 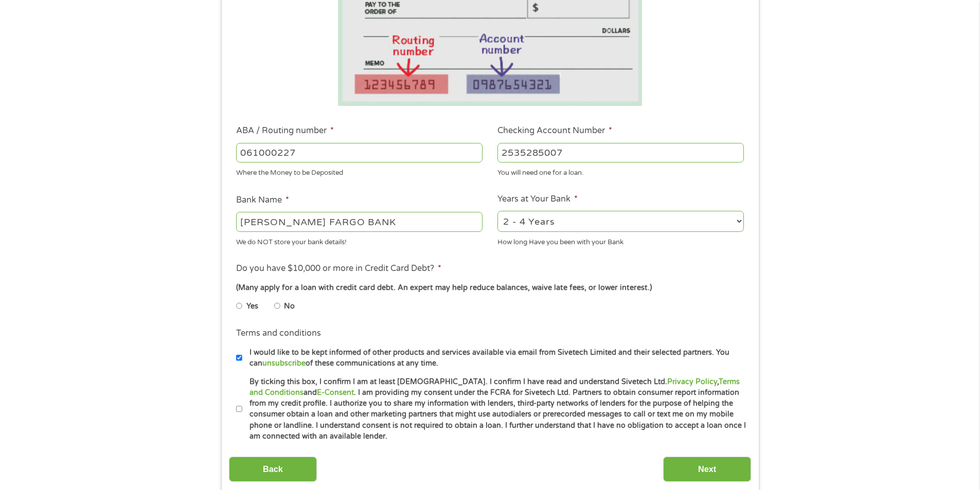 What do you see at coordinates (262, 200) in the screenshot?
I see `label: Bank Name` at bounding box center [262, 200].